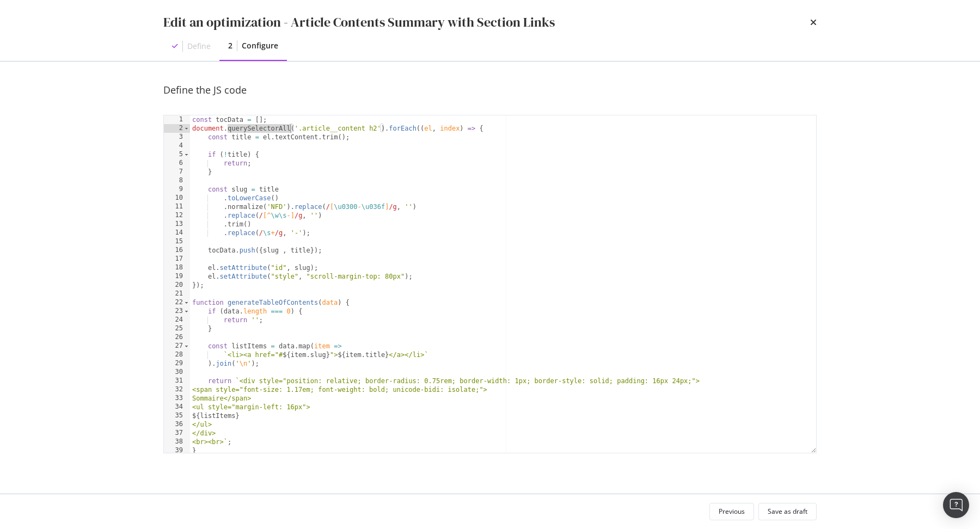  What do you see at coordinates (186, 154) in the screenshot?
I see `span: Toggle code folding, rows 5 through 7` at bounding box center [186, 154].